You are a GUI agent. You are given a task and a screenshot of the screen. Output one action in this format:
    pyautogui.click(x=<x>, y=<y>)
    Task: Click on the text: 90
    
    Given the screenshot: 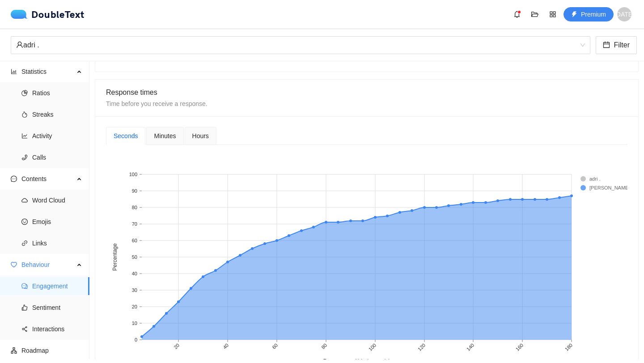 What is the action you would take?
    pyautogui.click(x=134, y=191)
    